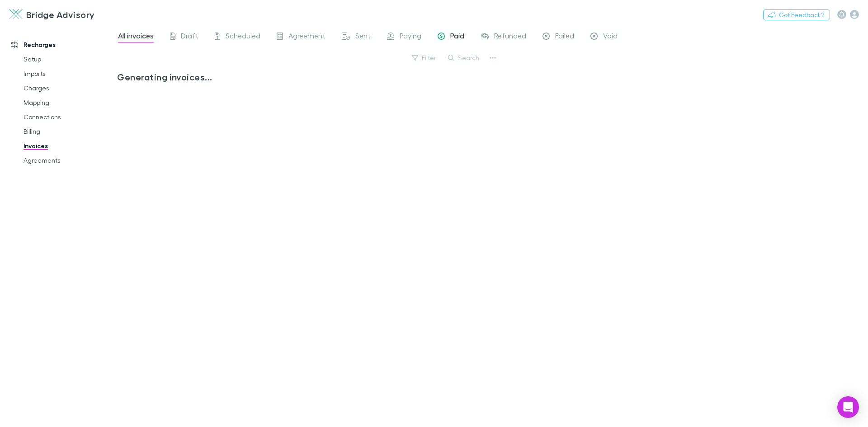 The height and width of the screenshot is (427, 868). What do you see at coordinates (848, 407) in the screenshot?
I see `div: Open Intercom Messenger` at bounding box center [848, 407].